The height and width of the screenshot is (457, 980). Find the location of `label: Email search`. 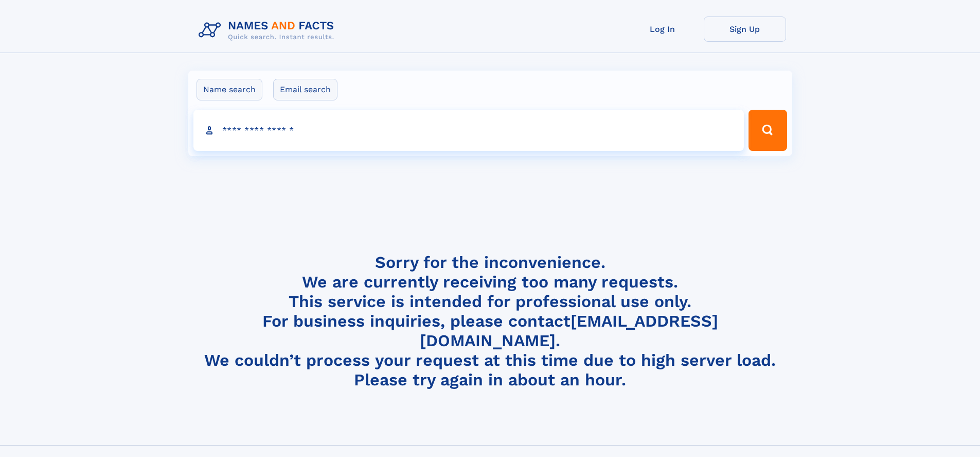

label: Email search is located at coordinates (305, 90).